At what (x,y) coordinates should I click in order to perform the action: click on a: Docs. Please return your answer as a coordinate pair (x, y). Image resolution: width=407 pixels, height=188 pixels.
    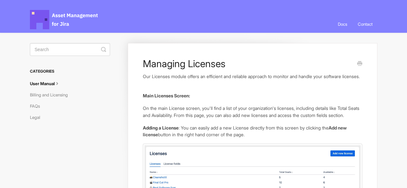
    Looking at the image, I should click on (342, 24).